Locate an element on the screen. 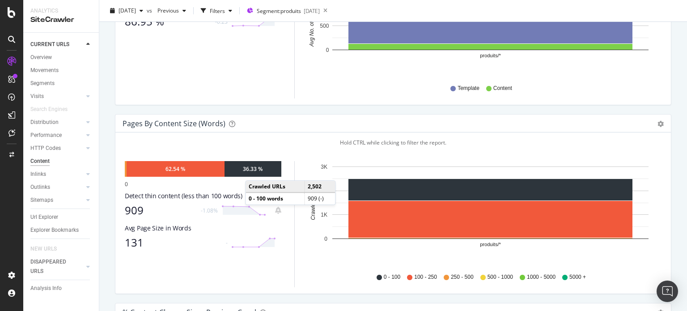 This screenshot has height=311, width=687. div: Explorer Bookmarks is located at coordinates (55, 230).